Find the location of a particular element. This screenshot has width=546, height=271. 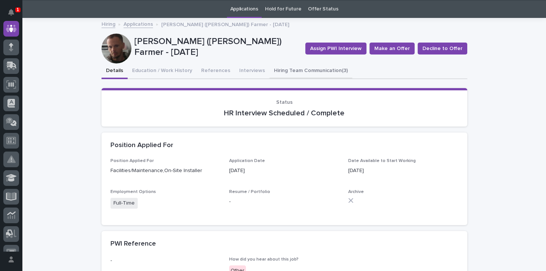

h2: PWI Reference is located at coordinates (133, 244).